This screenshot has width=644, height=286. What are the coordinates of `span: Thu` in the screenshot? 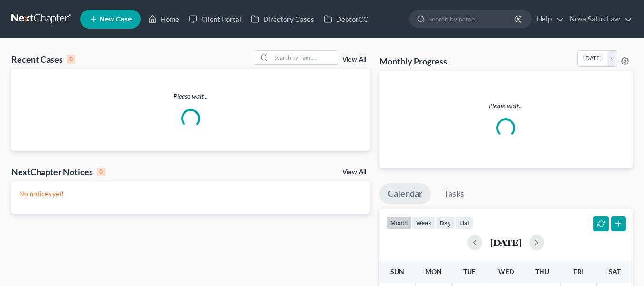 It's located at (542, 271).